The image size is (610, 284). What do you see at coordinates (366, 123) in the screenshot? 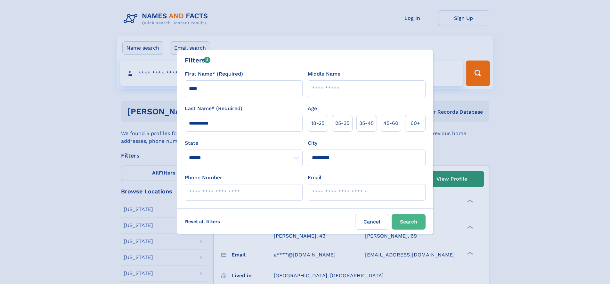
I see `span: 35‑45` at bounding box center [366, 123].